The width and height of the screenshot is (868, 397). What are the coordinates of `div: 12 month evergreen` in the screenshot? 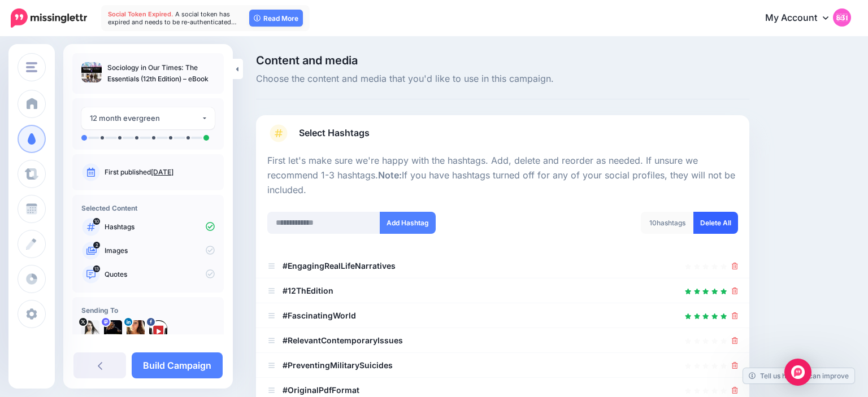 It's located at (145, 118).